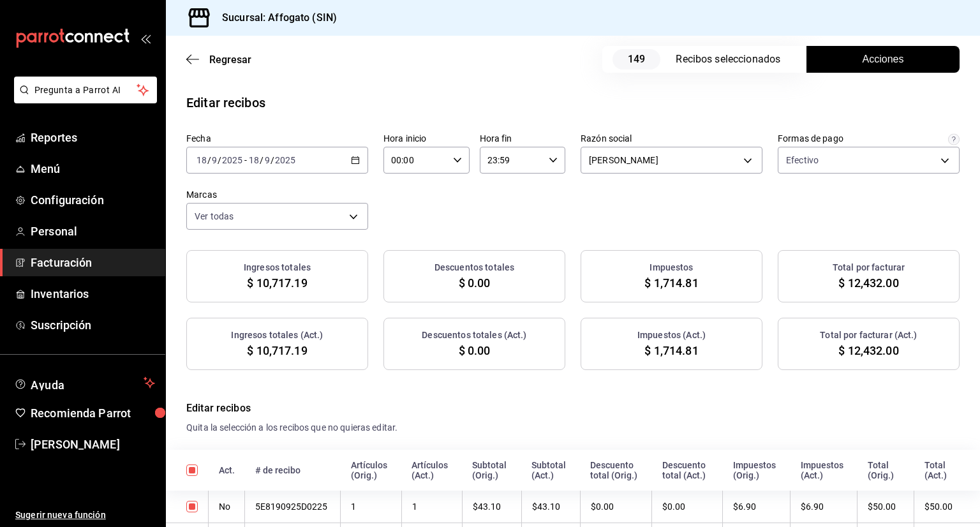 This screenshot has height=527, width=980. Describe the element at coordinates (84, 383) in the screenshot. I see `span: Ayuda` at that location.